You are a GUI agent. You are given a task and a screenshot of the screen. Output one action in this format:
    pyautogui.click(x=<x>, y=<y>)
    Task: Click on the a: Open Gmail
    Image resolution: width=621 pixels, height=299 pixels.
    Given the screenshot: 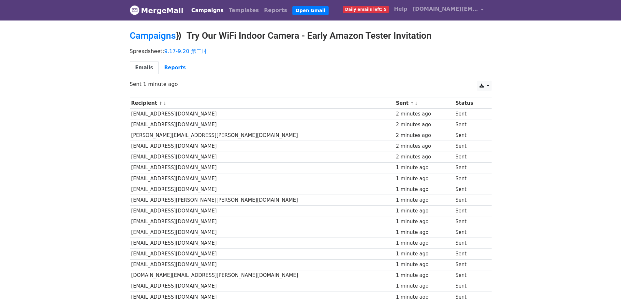 What is the action you would take?
    pyautogui.click(x=310, y=10)
    